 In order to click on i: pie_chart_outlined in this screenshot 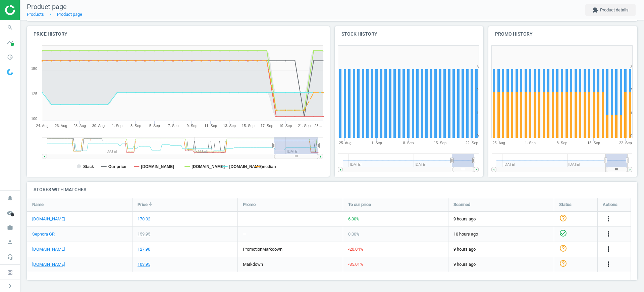, I will do `click(10, 57)`.